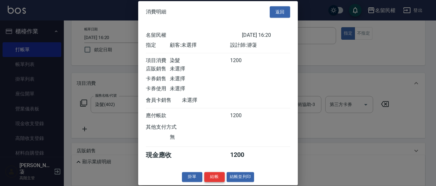 The width and height of the screenshot is (436, 186). I want to click on div: 無, so click(200, 137).